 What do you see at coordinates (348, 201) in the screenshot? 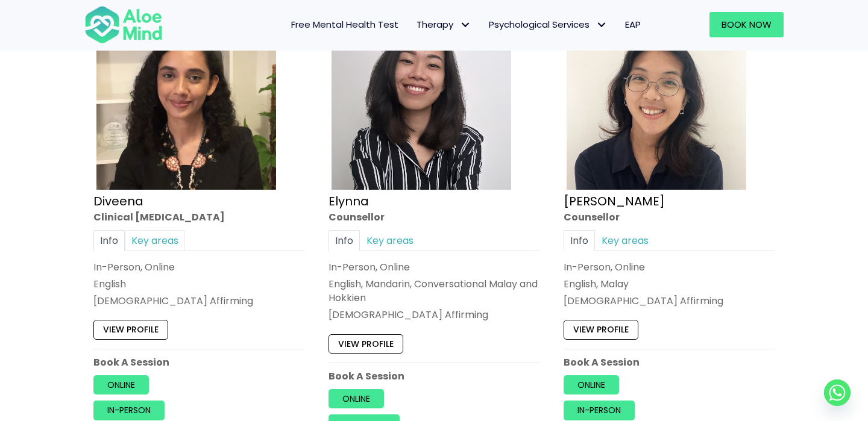
I see `a: Elynna` at bounding box center [348, 201].